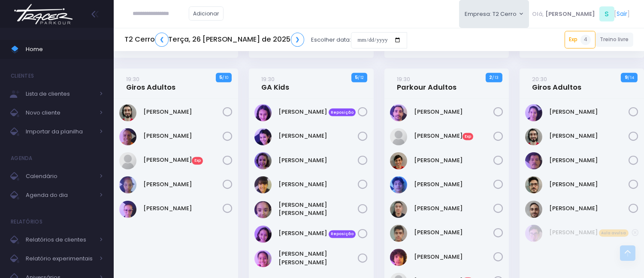 The image size is (644, 278). What do you see at coordinates (264, 160) in the screenshot?
I see `img: Luiza perez ferreira` at bounding box center [264, 160].